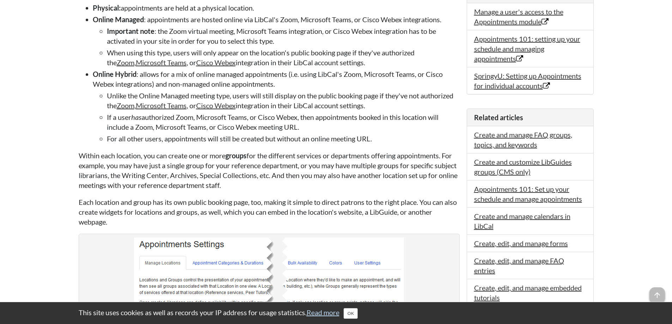  I want to click on a: Create and manage FAQ groups, topics, and keywords, so click(523, 140).